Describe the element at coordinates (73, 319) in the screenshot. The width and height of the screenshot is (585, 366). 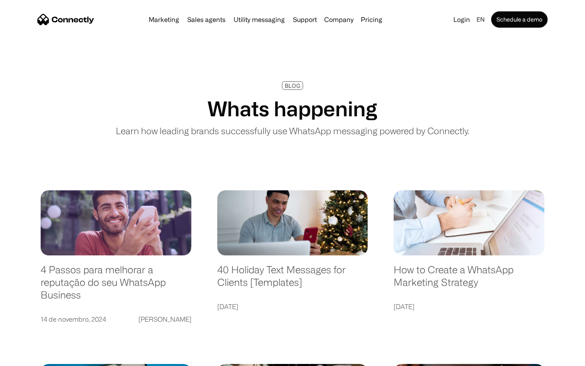
I see `div: 14 de novembro, 2024` at that location.